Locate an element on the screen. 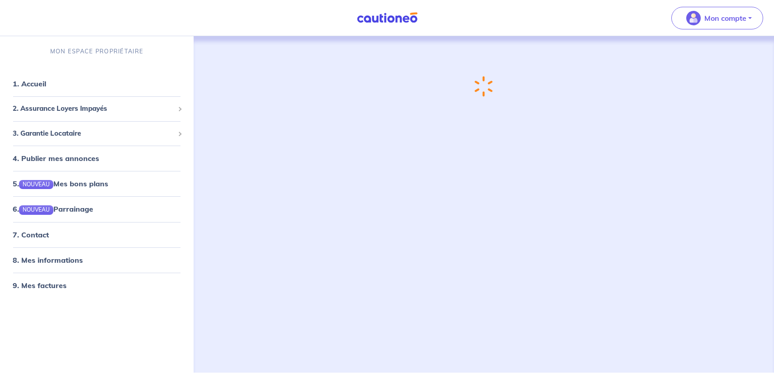  a: 6.NOUVEAUParrainage is located at coordinates (53, 209).